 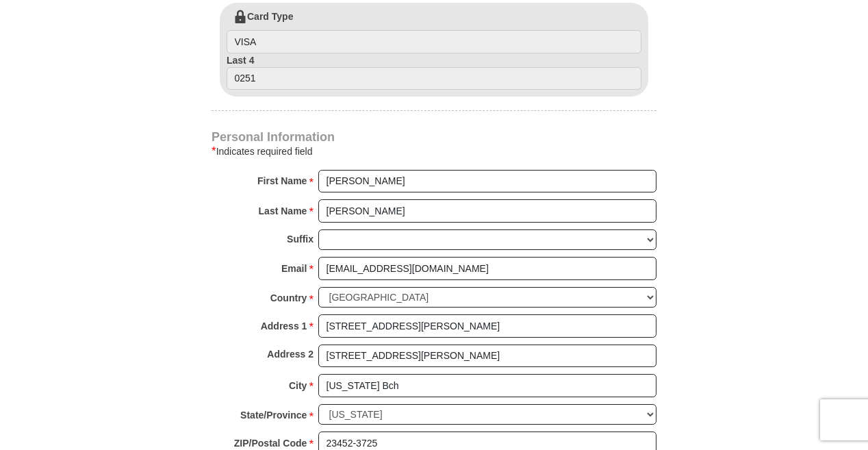 I want to click on strong: Country, so click(x=289, y=298).